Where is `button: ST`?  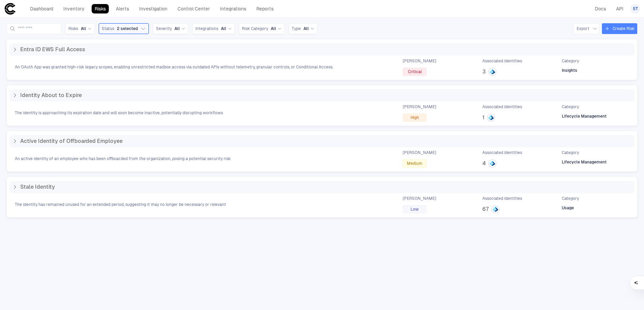
button: ST is located at coordinates (636, 9).